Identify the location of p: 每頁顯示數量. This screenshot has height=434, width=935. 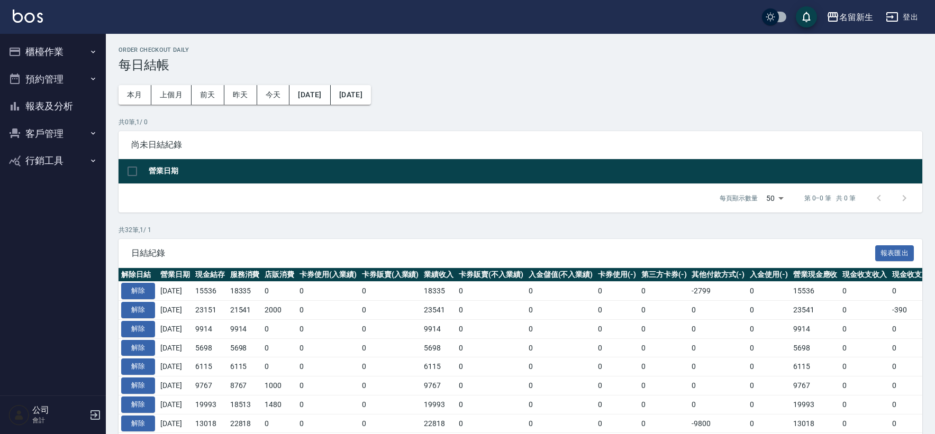
(739, 198).